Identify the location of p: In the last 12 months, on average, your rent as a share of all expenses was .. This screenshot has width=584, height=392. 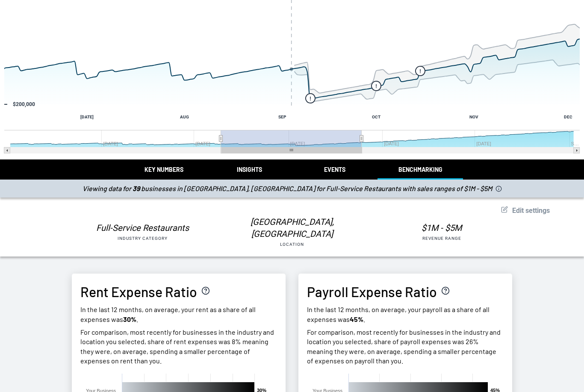
(179, 315).